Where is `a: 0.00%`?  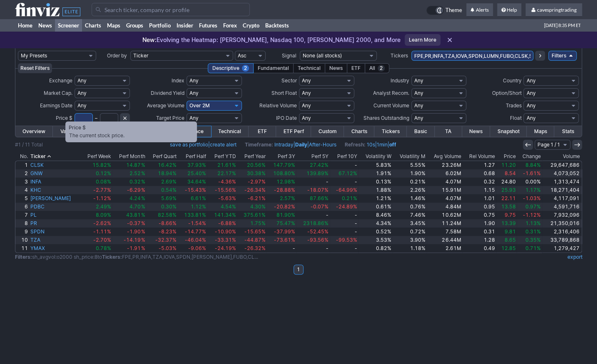
a: 0.00% is located at coordinates (529, 182).